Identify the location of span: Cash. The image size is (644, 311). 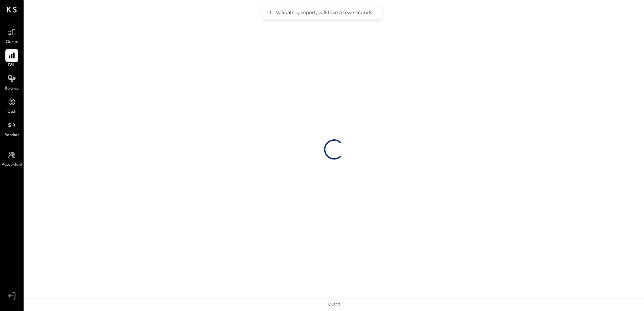
(12, 112).